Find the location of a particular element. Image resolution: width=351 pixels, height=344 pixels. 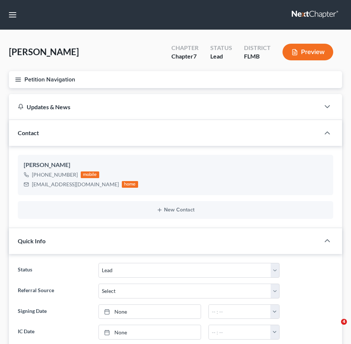

label: Status is located at coordinates (54, 270).